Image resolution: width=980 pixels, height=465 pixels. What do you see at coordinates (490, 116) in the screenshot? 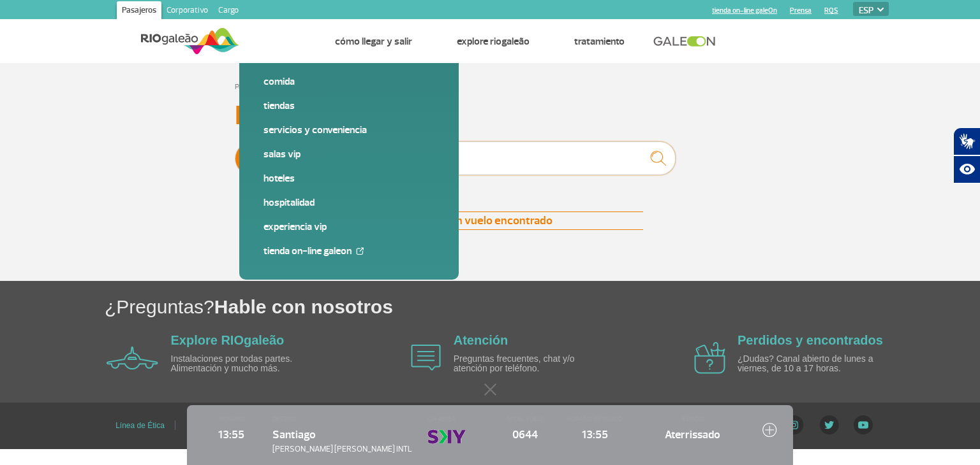
I see `h3: Panel de Vuelos` at bounding box center [490, 116].